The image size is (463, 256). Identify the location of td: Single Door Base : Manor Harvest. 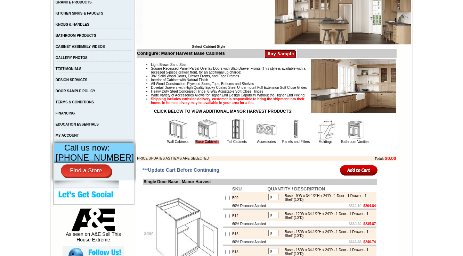
(260, 182).